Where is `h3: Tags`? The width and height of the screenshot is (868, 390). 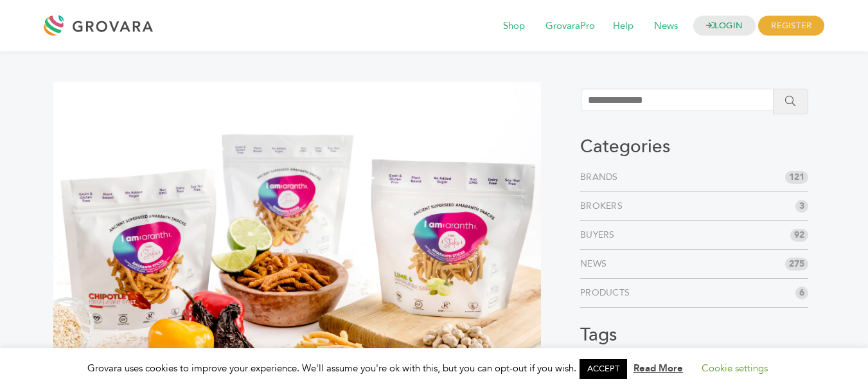 h3: Tags is located at coordinates (694, 335).